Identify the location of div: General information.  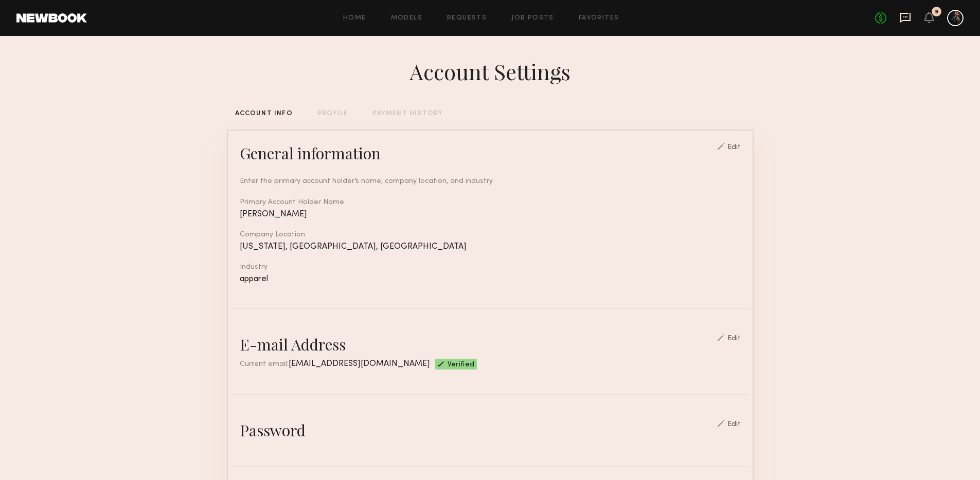
(310, 154).